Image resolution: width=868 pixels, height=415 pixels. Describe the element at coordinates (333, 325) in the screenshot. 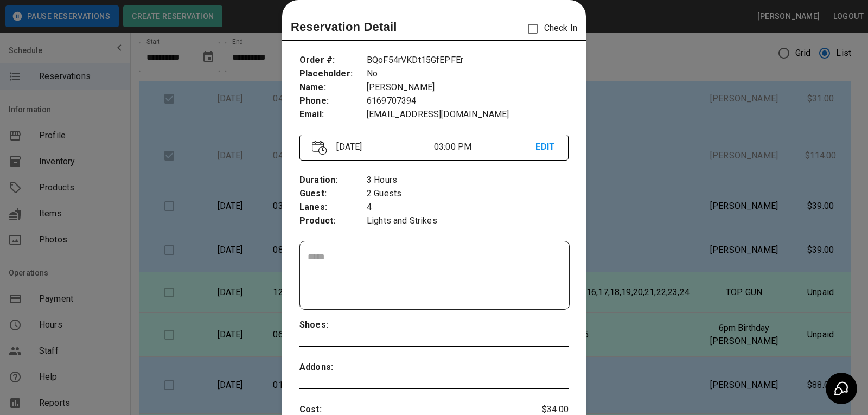

I see `p: Shoes :` at that location.